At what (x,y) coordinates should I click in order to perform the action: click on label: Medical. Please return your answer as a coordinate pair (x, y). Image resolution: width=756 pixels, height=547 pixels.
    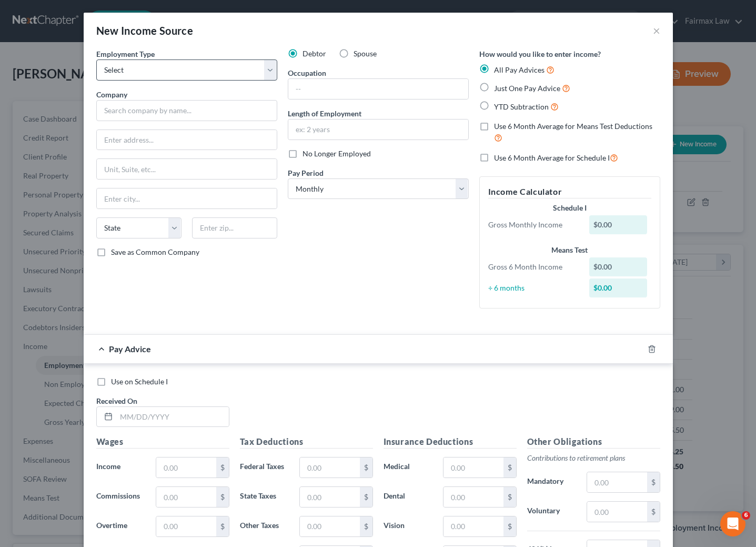
    Looking at the image, I should click on (408, 467).